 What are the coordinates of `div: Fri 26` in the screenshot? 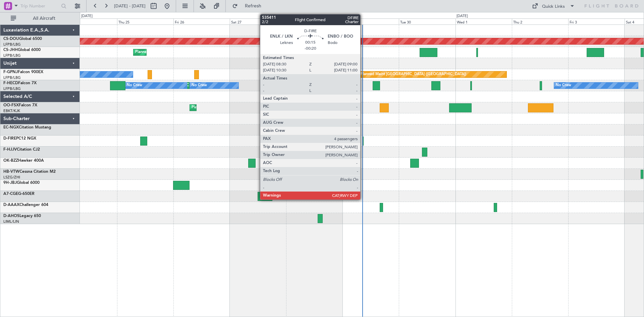 It's located at (201, 22).